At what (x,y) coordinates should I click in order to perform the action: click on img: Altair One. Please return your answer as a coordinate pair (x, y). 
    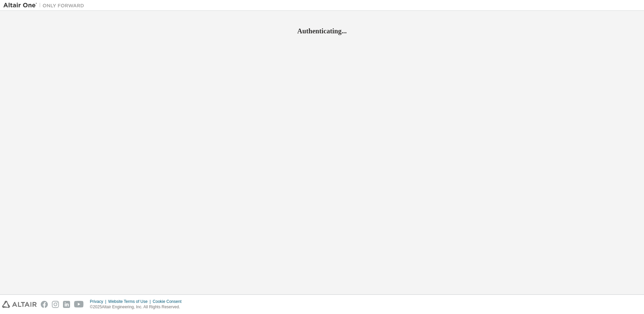
    Looking at the image, I should click on (46, 5).